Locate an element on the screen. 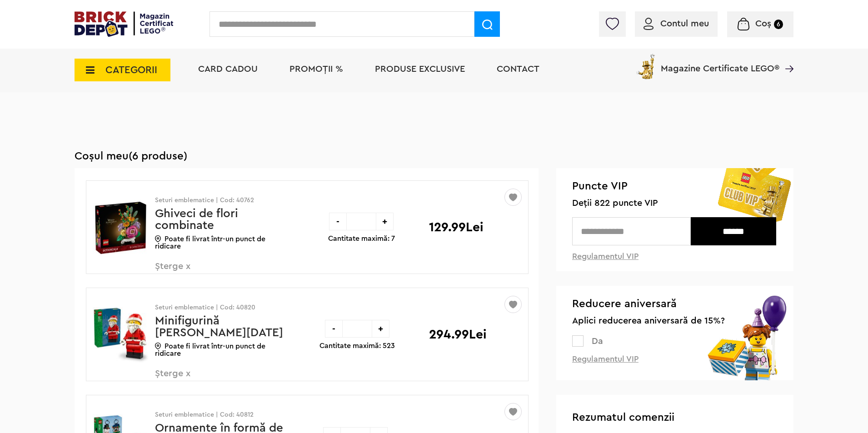 This screenshot has width=868, height=433. a: Magazine Certificate LEGO® is located at coordinates (786, 57).